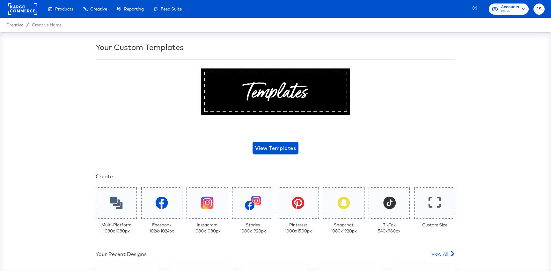 The image size is (551, 271). Describe the element at coordinates (510, 7) in the screenshot. I see `span: Accounts` at that location.